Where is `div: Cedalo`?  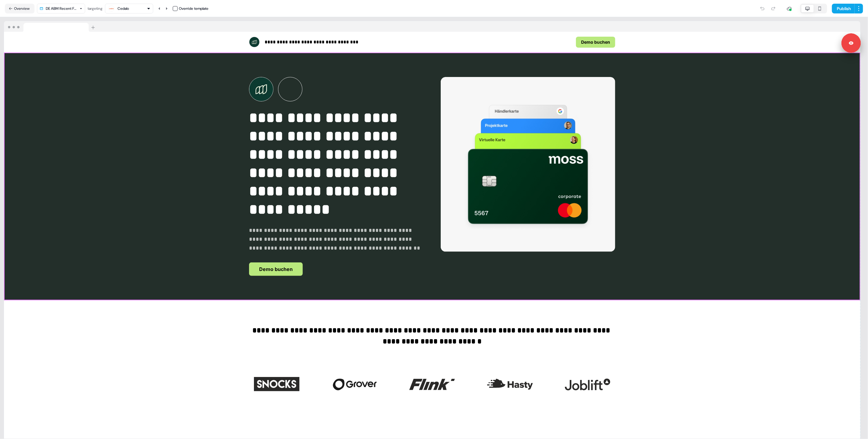 div: Cedalo is located at coordinates (123, 8).